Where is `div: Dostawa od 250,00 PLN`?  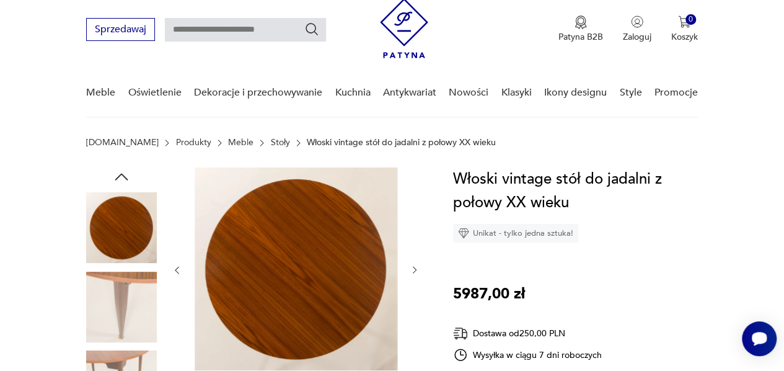
div: Dostawa od 250,00 PLN is located at coordinates (528, 333).